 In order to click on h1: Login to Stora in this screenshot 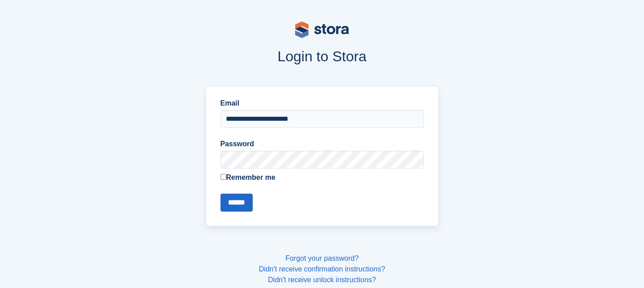, I will do `click(322, 56)`.